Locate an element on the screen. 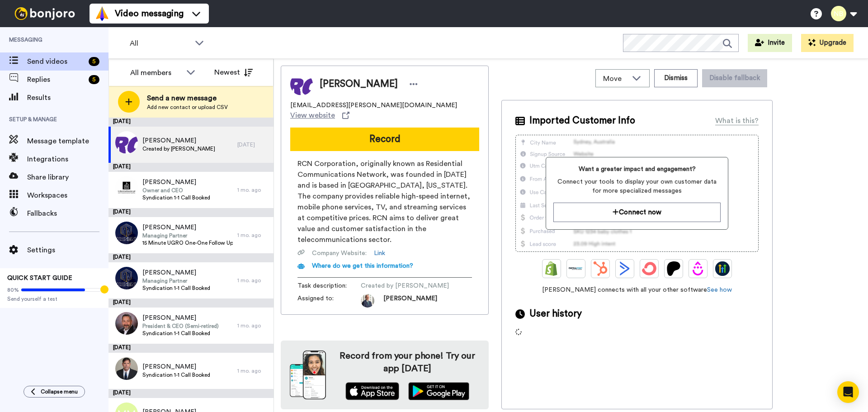 This screenshot has height=412, width=868. span: President & CEO (Semi-retired) is located at coordinates (181, 326).